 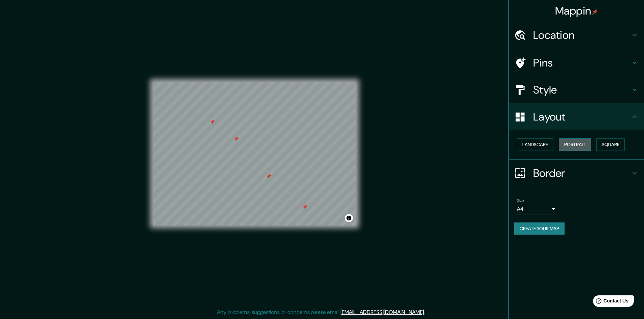 I want to click on h4: Pins, so click(x=582, y=63).